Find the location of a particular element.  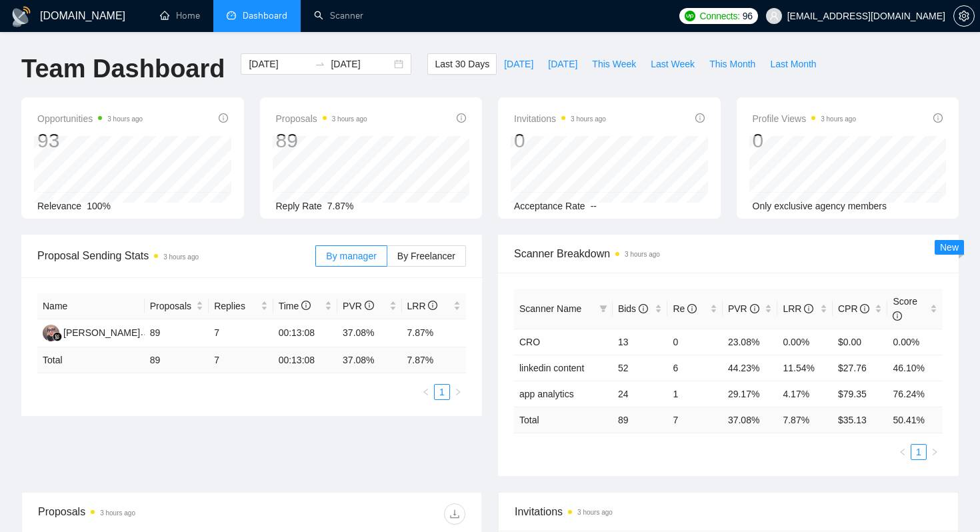

span: Dashboard is located at coordinates (265, 15).